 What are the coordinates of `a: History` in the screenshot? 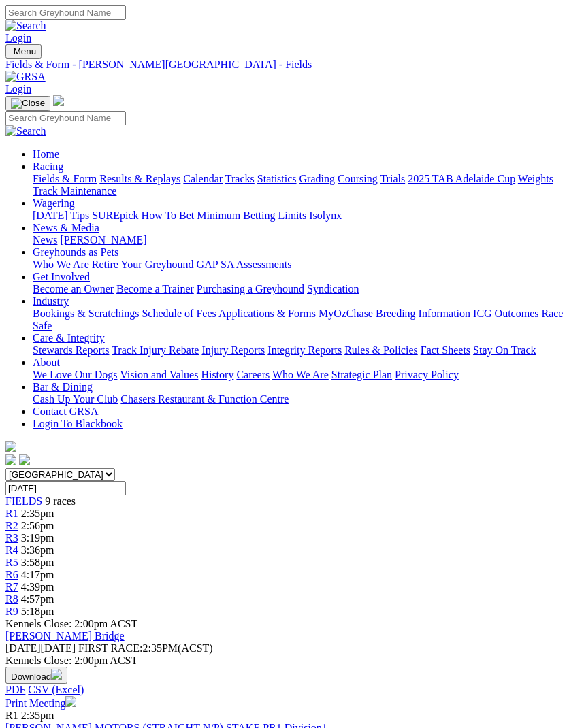 It's located at (217, 374).